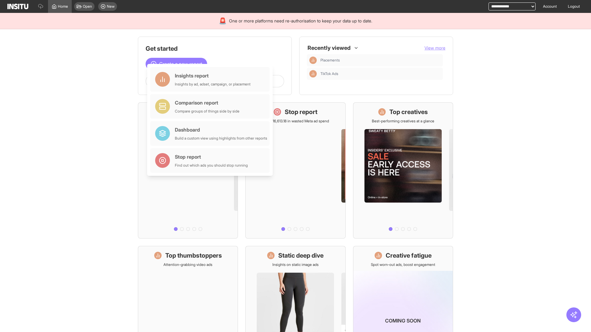  What do you see at coordinates (207, 103) in the screenshot?
I see `div: Comparison report` at bounding box center [207, 103].